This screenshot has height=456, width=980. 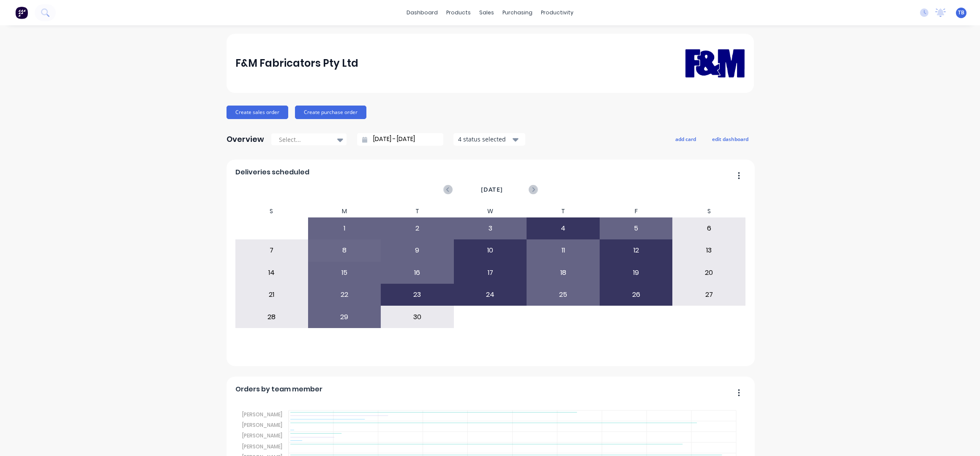 I want to click on button: edit dashboard, so click(x=730, y=139).